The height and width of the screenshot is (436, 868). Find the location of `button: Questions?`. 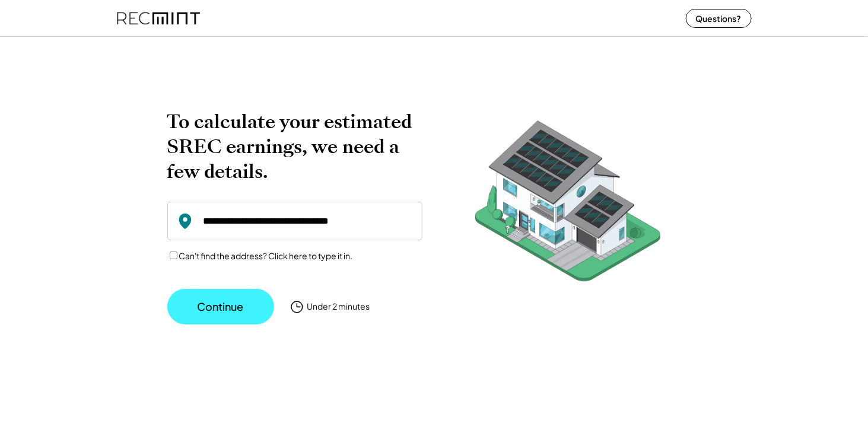

button: Questions? is located at coordinates (719, 18).